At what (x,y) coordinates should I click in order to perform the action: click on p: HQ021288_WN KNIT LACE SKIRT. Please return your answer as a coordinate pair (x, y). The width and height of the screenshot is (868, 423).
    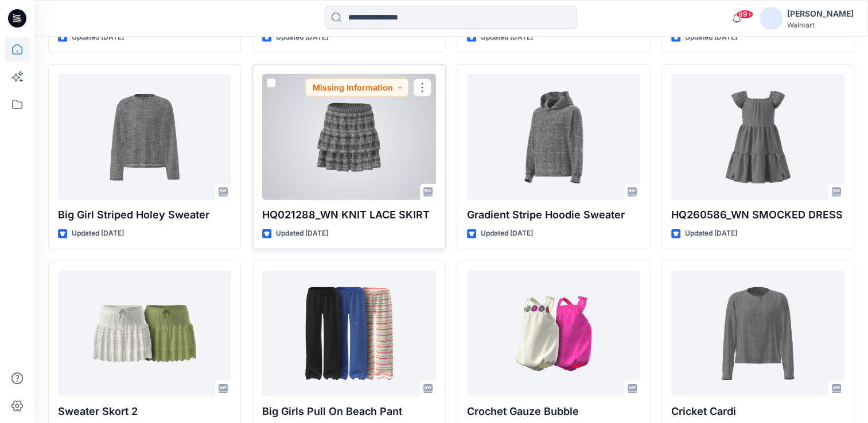
    Looking at the image, I should click on (349, 215).